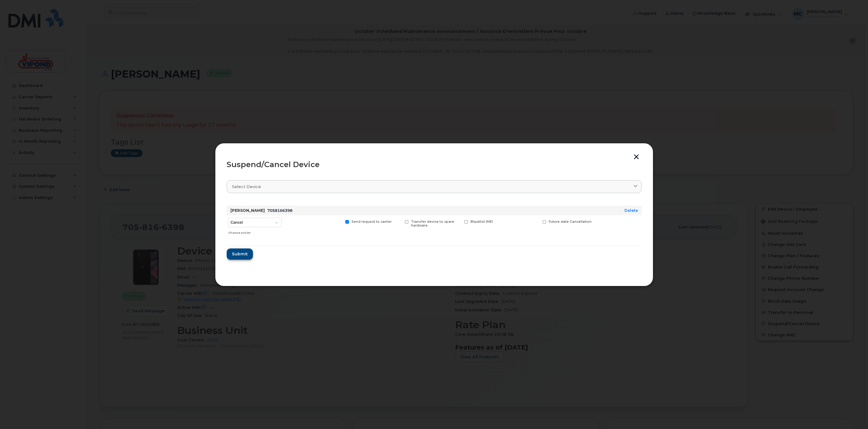 This screenshot has height=429, width=868. I want to click on span: Future date Cancellation, so click(570, 222).